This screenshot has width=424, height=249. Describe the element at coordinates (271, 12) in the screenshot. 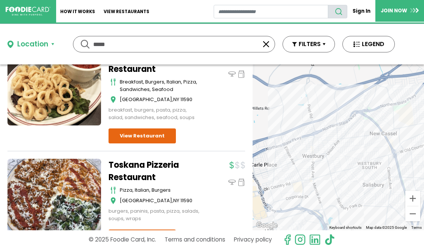

I see `input: restaurant search` at that location.